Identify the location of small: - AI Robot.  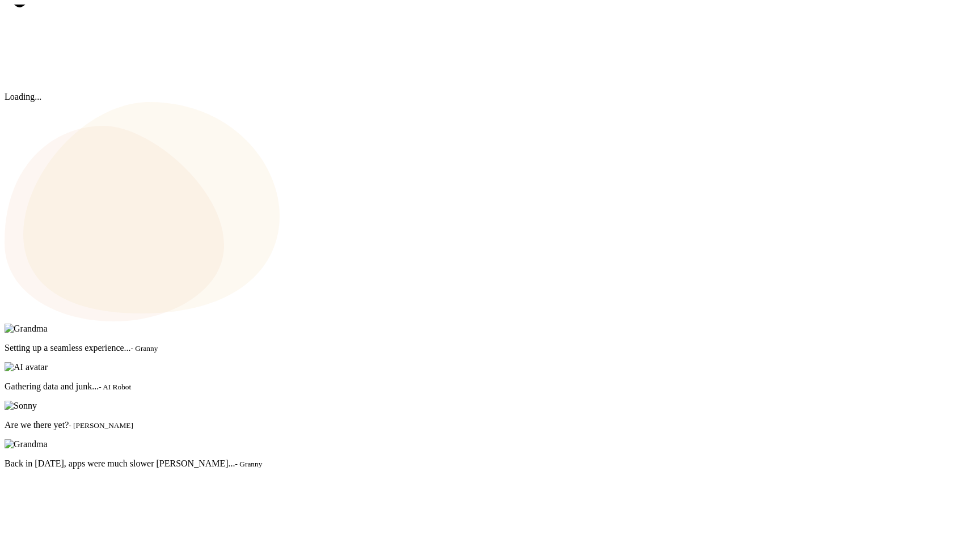
(115, 387).